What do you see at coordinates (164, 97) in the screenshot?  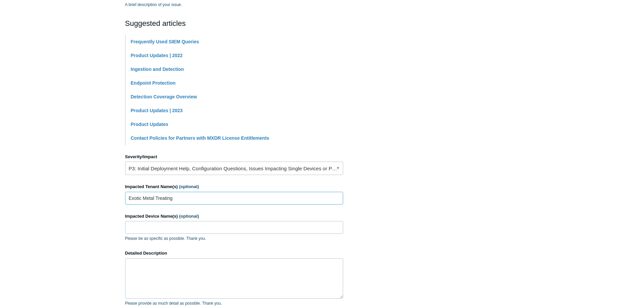 I see `a: Detection Coverage Overview` at bounding box center [164, 97].